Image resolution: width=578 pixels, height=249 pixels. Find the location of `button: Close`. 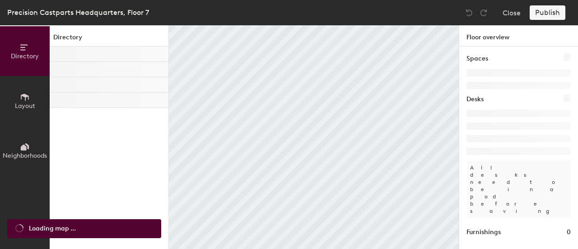

button: Close is located at coordinates (512, 13).